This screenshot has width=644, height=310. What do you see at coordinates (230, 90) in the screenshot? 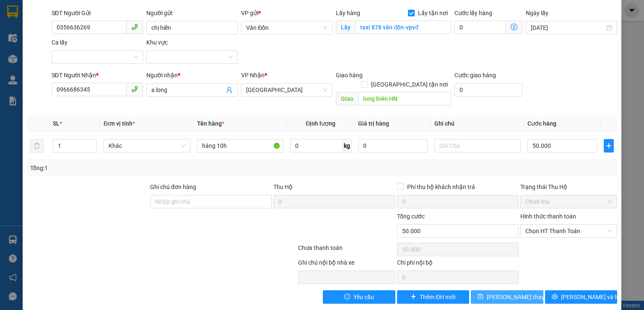
I see `span: user-add` at bounding box center [230, 90].